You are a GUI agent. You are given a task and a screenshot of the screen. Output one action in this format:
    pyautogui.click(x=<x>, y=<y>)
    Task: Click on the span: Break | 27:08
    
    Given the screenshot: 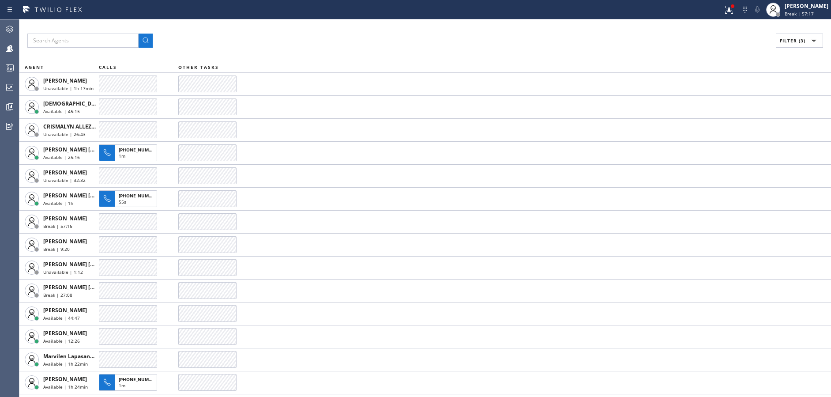 What is the action you would take?
    pyautogui.click(x=58, y=295)
    